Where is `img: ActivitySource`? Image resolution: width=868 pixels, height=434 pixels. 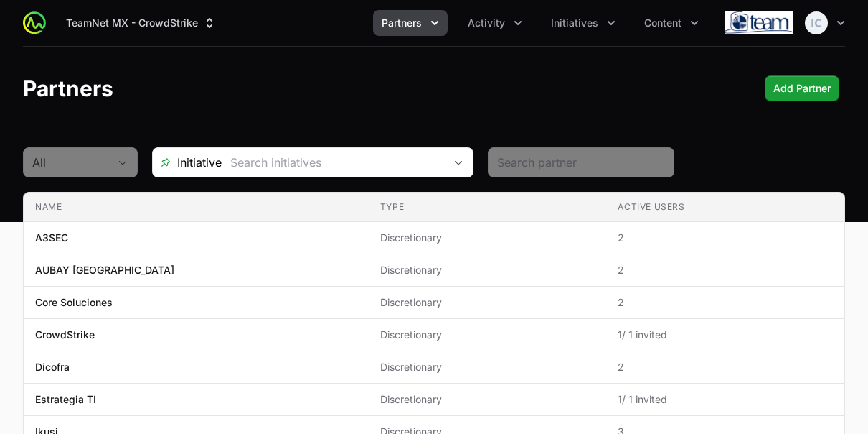
img: ActivitySource is located at coordinates (35, 23).